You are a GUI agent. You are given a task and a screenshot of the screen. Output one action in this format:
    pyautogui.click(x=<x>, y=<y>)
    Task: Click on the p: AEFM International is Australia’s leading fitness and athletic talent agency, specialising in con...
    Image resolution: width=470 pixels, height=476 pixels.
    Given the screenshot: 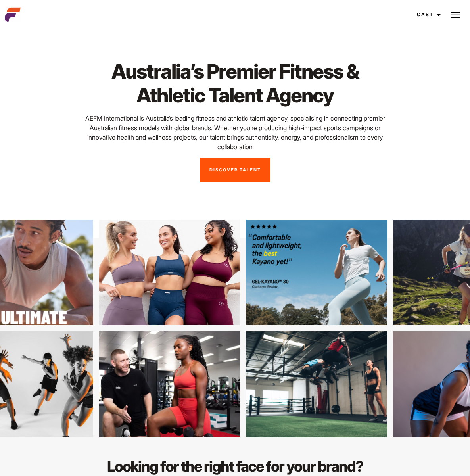 What is the action you would take?
    pyautogui.click(x=235, y=132)
    